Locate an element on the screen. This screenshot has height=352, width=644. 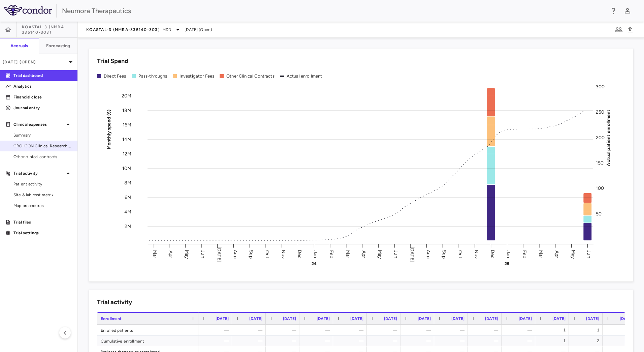
tspan: 16M is located at coordinates (127, 125).